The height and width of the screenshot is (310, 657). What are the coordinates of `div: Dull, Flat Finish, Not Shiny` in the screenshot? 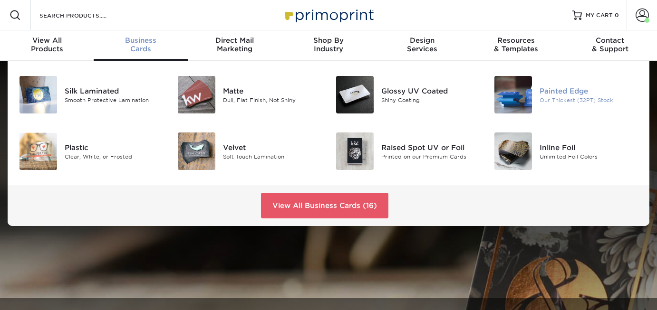 It's located at (272, 100).